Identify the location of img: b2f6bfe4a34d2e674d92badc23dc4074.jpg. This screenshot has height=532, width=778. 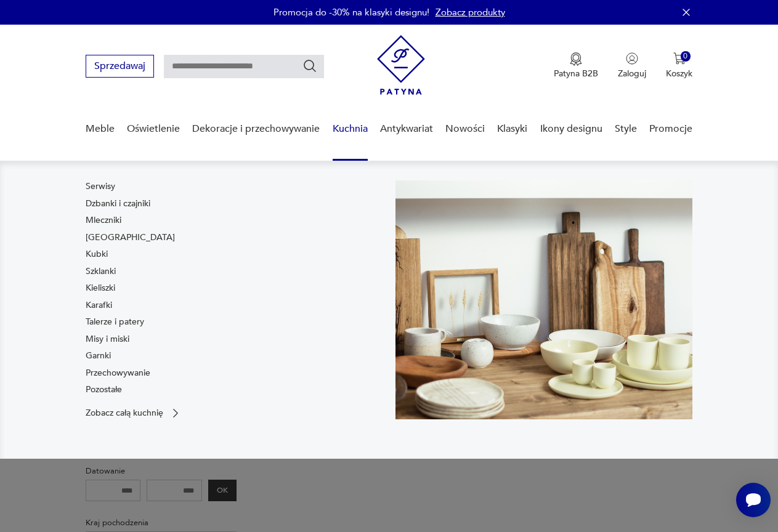
(544, 300).